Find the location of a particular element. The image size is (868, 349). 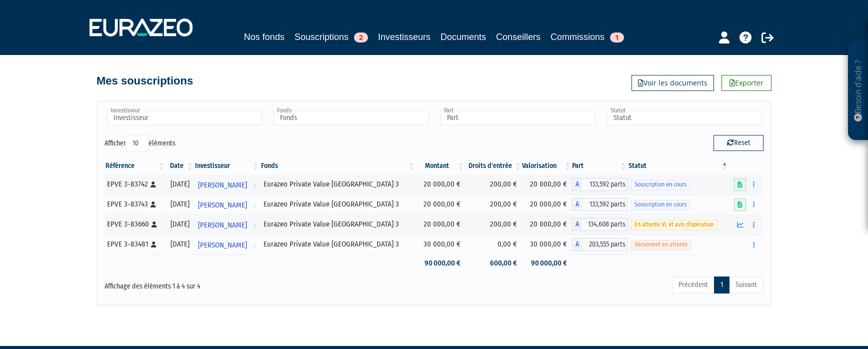

div: Affichage des éléments 1 à 4 sur 4 is located at coordinates (237, 284).